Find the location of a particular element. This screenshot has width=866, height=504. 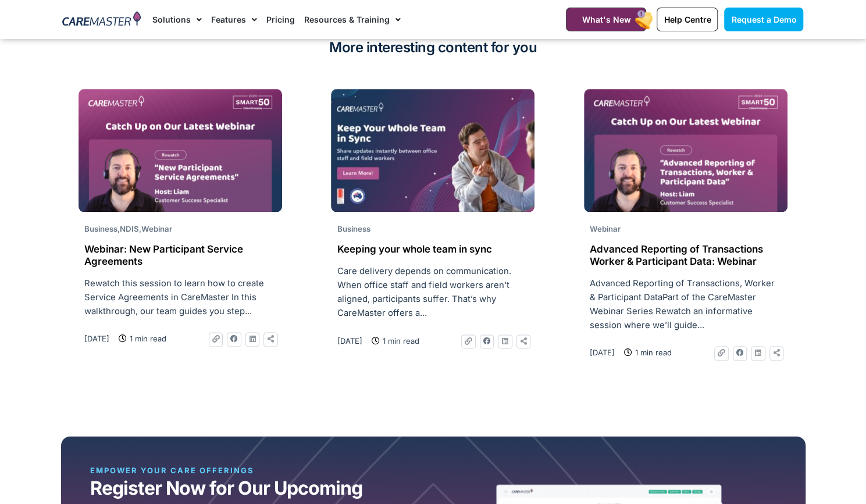

img: CM Generic Facebook Post-6 is located at coordinates (433, 150).